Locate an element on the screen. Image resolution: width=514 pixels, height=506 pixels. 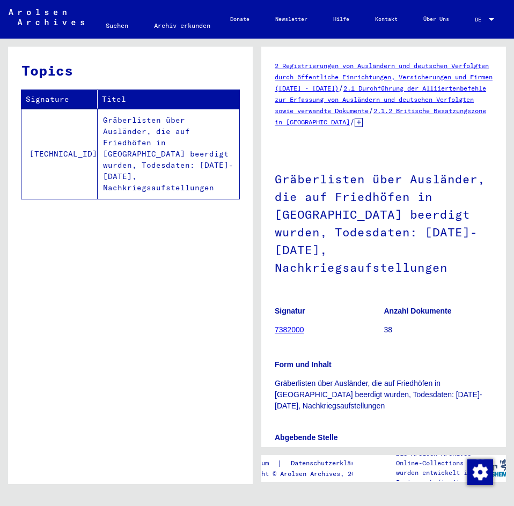
a: Hilfe is located at coordinates (341, 19).